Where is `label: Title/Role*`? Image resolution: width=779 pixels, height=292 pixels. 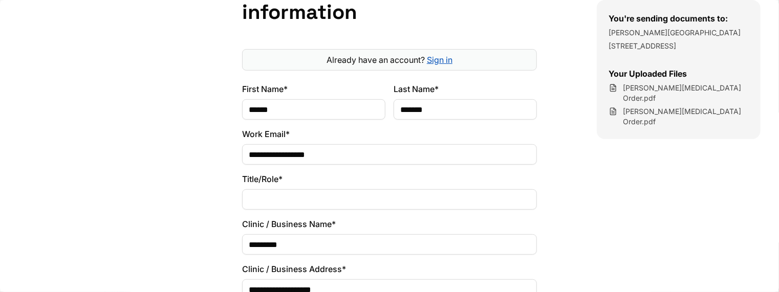 label: Title/Role* is located at coordinates (389, 179).